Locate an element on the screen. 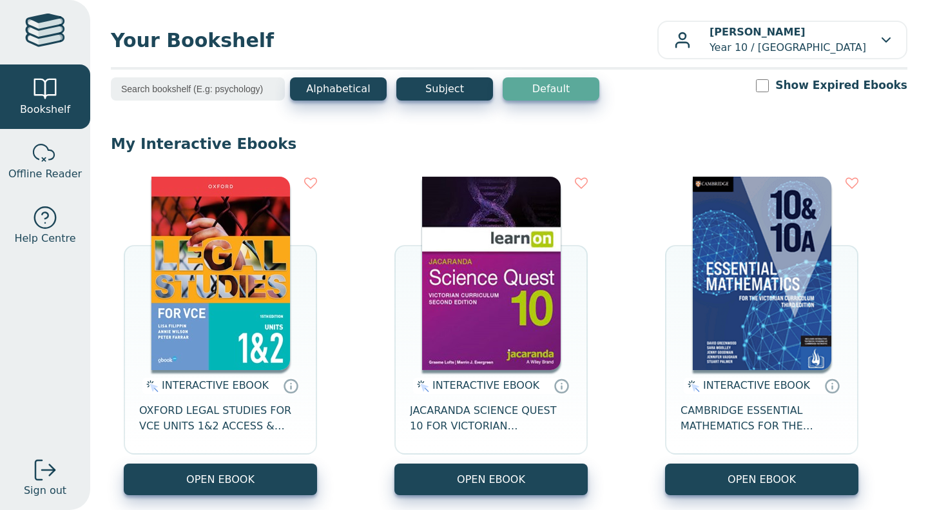 The image size is (928, 510). span: Offline Reader is located at coordinates (45, 174).